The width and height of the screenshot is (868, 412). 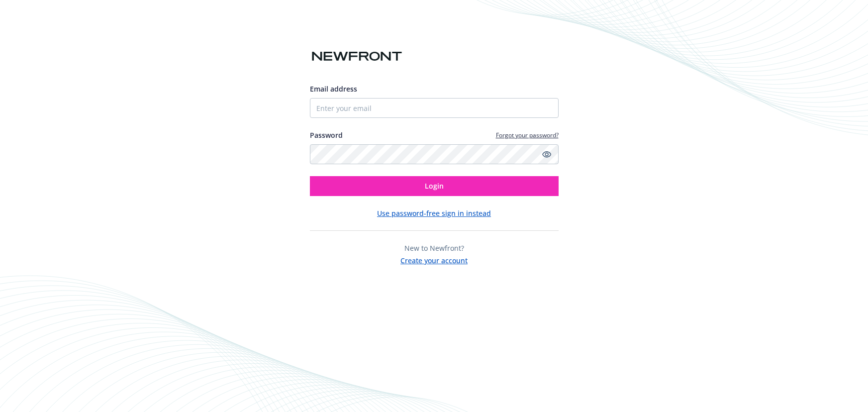 I want to click on span: Email address, so click(x=333, y=89).